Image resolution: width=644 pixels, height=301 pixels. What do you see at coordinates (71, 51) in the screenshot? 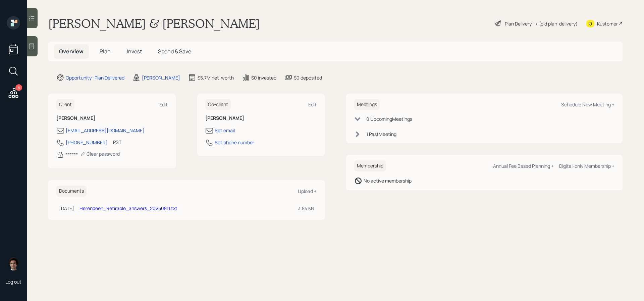
I see `span: Overview` at bounding box center [71, 51].